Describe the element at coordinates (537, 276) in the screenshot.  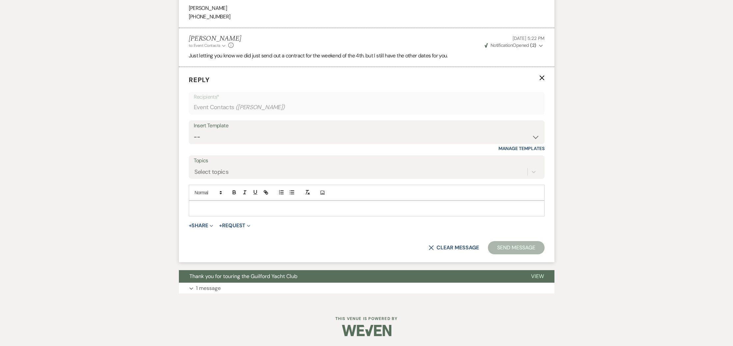
I see `span: View` at that location.